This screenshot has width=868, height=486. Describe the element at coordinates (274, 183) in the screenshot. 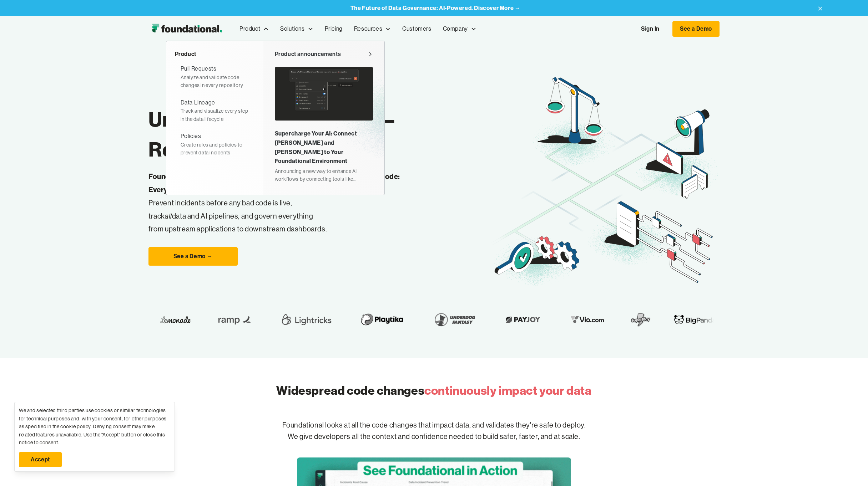

I see `strong: Foundational uses source code analysis to govern all the data and its code: Everything, everywher...` at that location.